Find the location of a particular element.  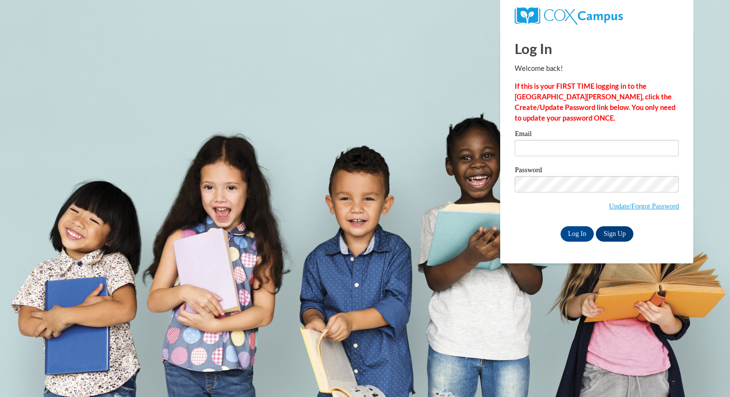

p: Welcome back! is located at coordinates (596, 69).